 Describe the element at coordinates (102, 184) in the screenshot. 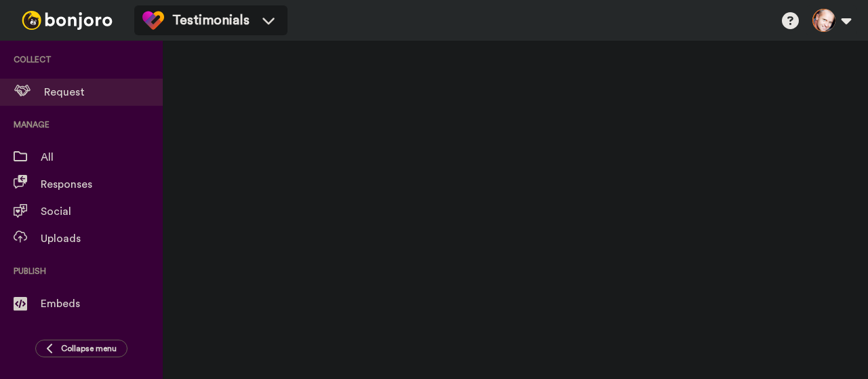

I see `span: Responses` at that location.